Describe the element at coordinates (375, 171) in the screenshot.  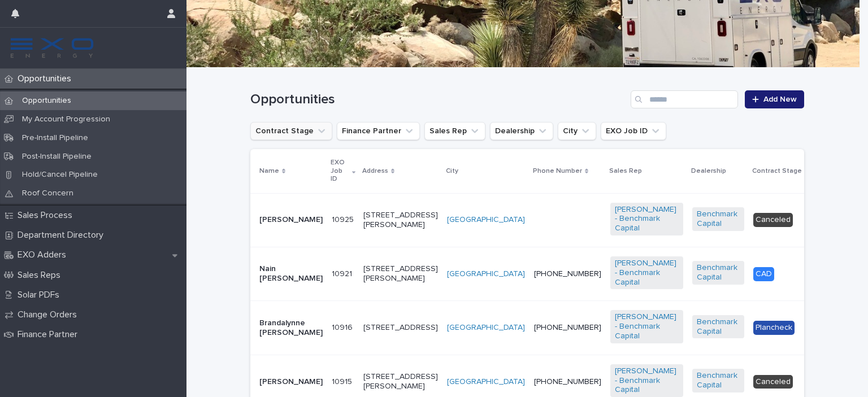
I see `p: Address` at that location.